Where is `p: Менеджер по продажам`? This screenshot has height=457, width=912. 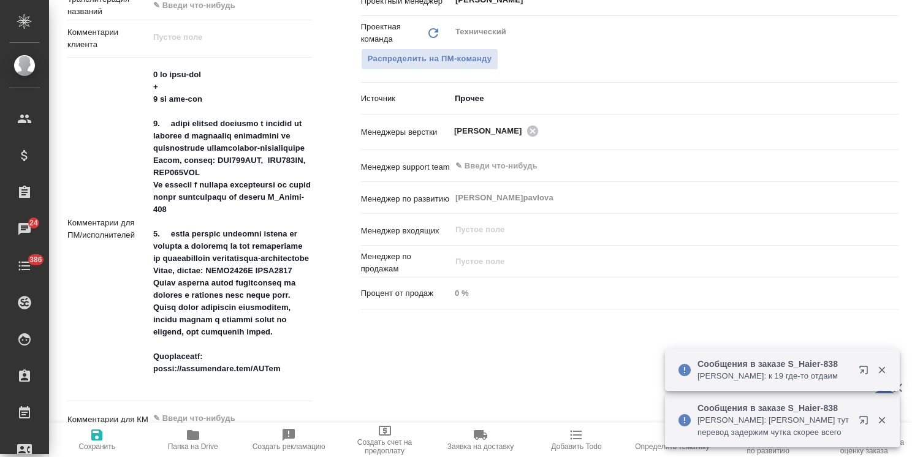 p: Менеджер по продажам is located at coordinates (406, 263).